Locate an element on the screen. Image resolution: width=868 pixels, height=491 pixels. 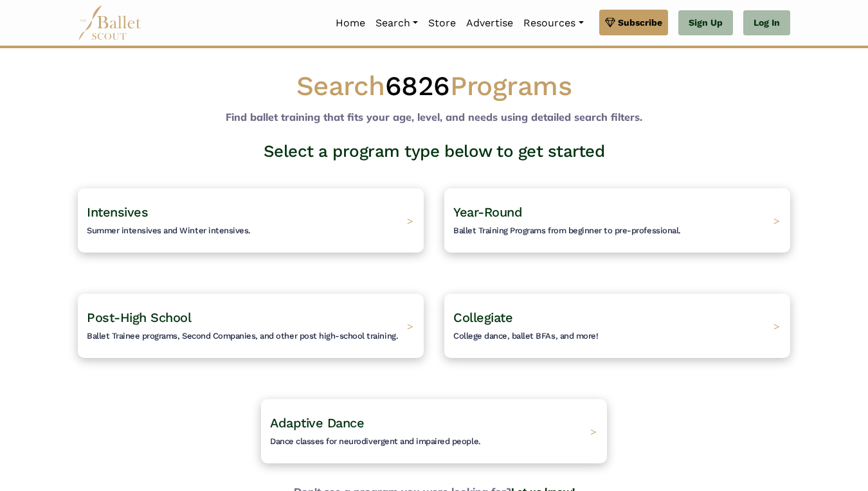
a: Subscribe is located at coordinates (633, 23).